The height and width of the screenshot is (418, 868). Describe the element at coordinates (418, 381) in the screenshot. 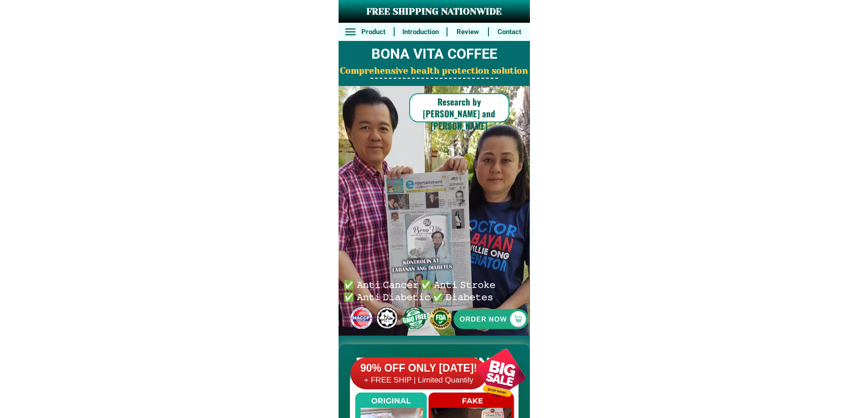

I see `h6: + FREE SHIP | Limited Quantily` at that location.